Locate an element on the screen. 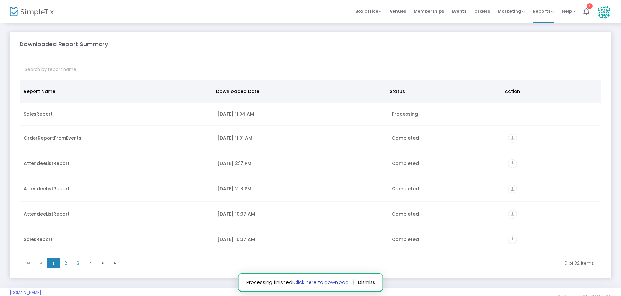 Image resolution: width=621 pixels, height=296 pixels. span: Box Office is located at coordinates (368, 11).